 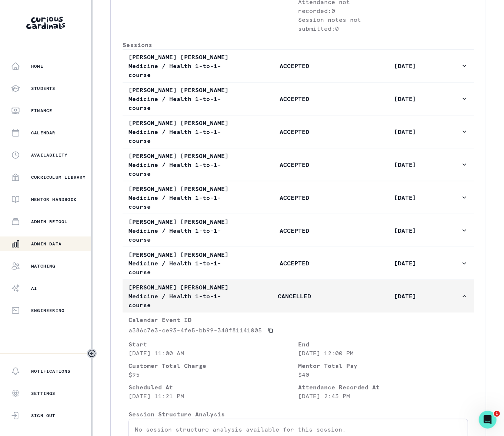 I want to click on p: CANCELLED, so click(x=294, y=296).